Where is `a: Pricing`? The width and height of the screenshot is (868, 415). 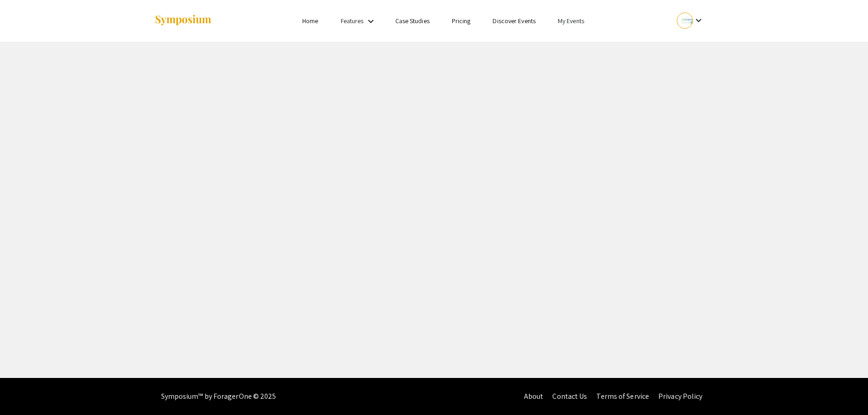 a: Pricing is located at coordinates (462, 21).